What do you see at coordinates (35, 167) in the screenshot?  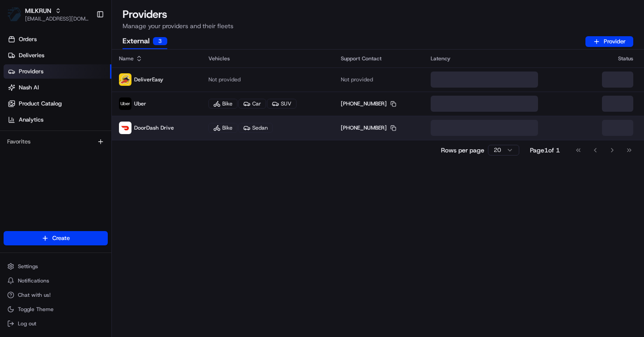 I see `span: gabe` at bounding box center [35, 167].